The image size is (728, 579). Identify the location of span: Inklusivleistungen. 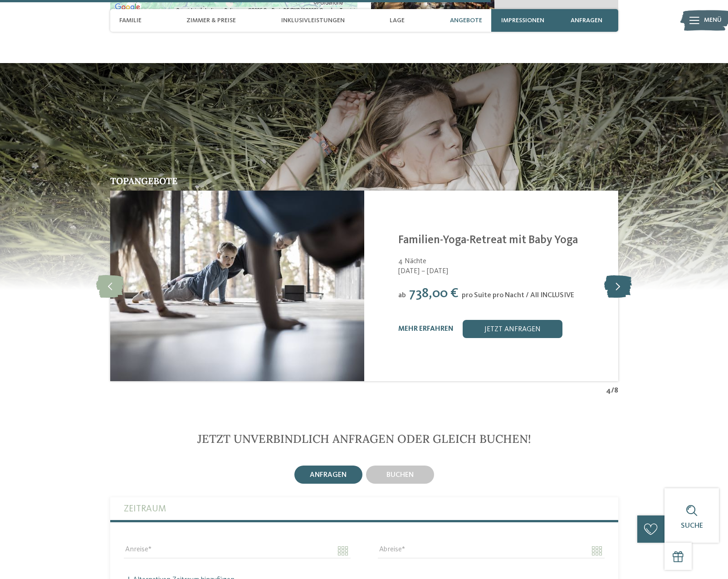
(313, 20).